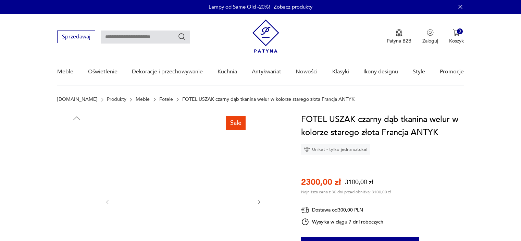  Describe the element at coordinates (116, 99) in the screenshot. I see `a: Produkty` at that location.